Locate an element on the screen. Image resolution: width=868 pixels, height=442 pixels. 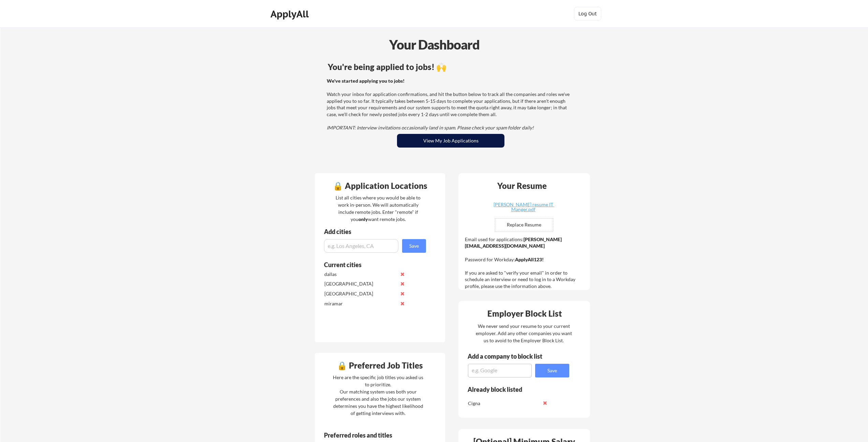
div: List all cities where you would be able to work in-person. We will automatically include remote j... is located at coordinates (378, 208).